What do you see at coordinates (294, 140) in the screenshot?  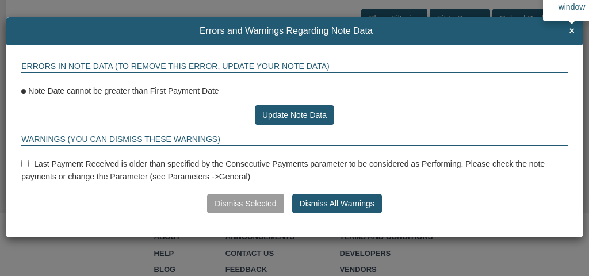 I see `div: Warnings (You can dismiss these warnings)` at bounding box center [294, 140].